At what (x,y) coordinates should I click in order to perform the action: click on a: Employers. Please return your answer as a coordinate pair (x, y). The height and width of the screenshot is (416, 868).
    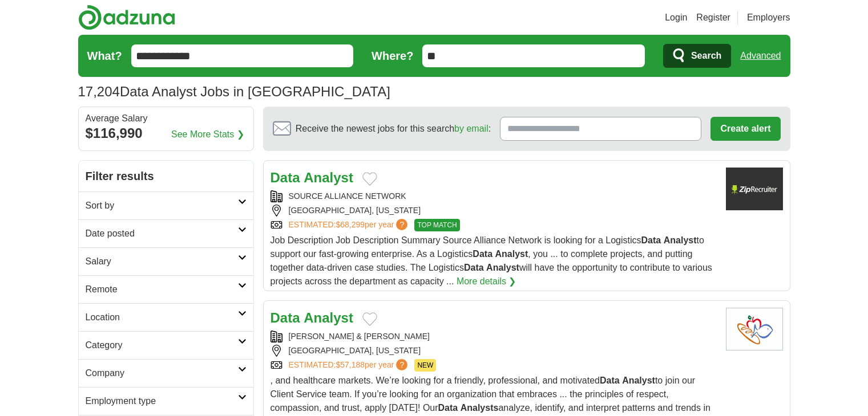
    Looking at the image, I should click on (769, 18).